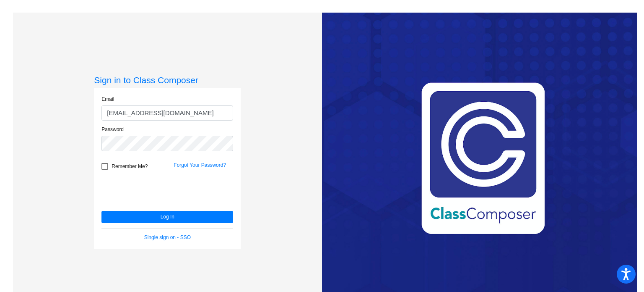 Image resolution: width=644 pixels, height=292 pixels. I want to click on span: Remember Me?, so click(130, 166).